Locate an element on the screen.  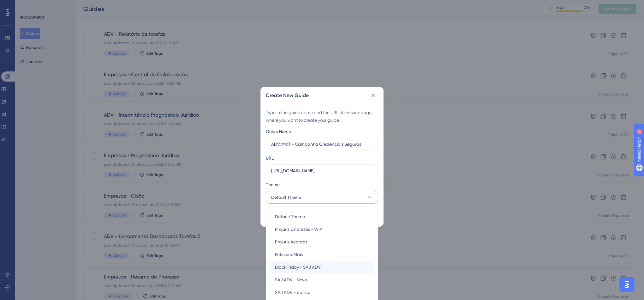
span: Projuris Acordos is located at coordinates (291, 242).